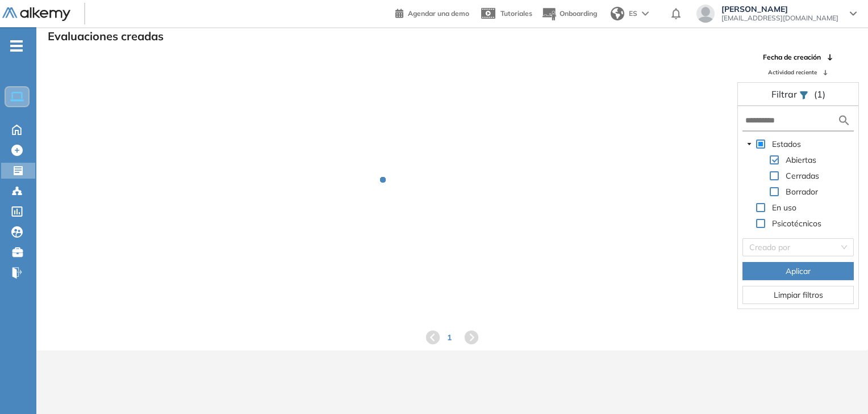 The image size is (868, 414). What do you see at coordinates (749, 144) in the screenshot?
I see `span: caret-down` at bounding box center [749, 144].